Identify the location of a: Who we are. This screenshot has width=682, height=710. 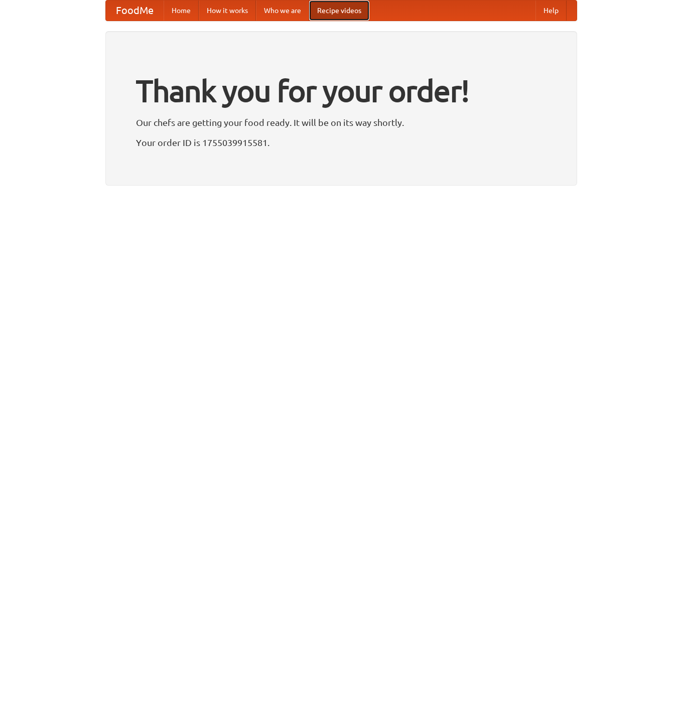
(282, 11).